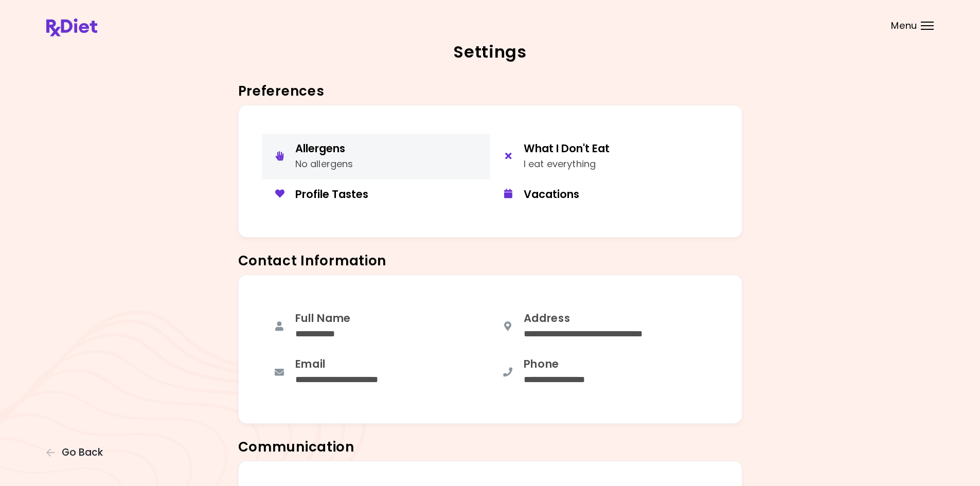 The image size is (980, 486). Describe the element at coordinates (324, 164) in the screenshot. I see `div: No allergens` at that location.